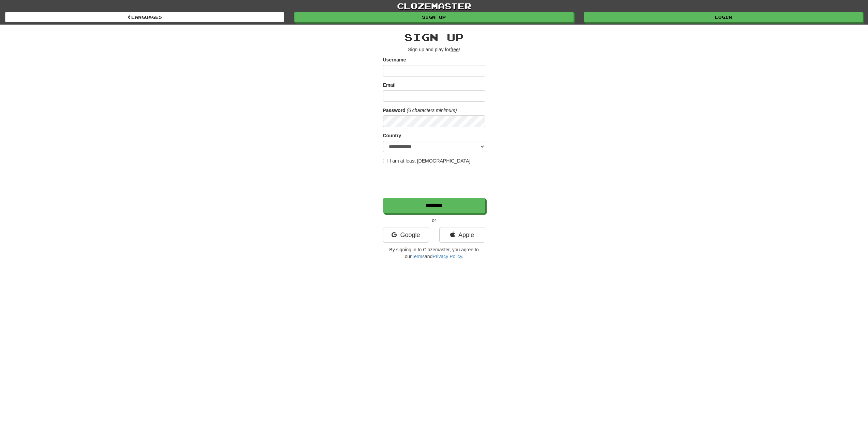  Describe the element at coordinates (434, 37) in the screenshot. I see `h2: Sign up` at that location.